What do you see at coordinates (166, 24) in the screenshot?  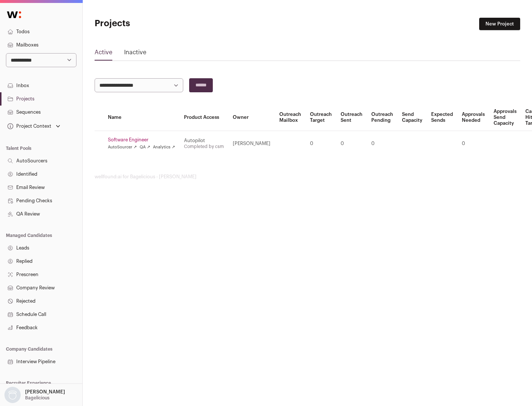 I see `h1: Projects` at bounding box center [166, 24].